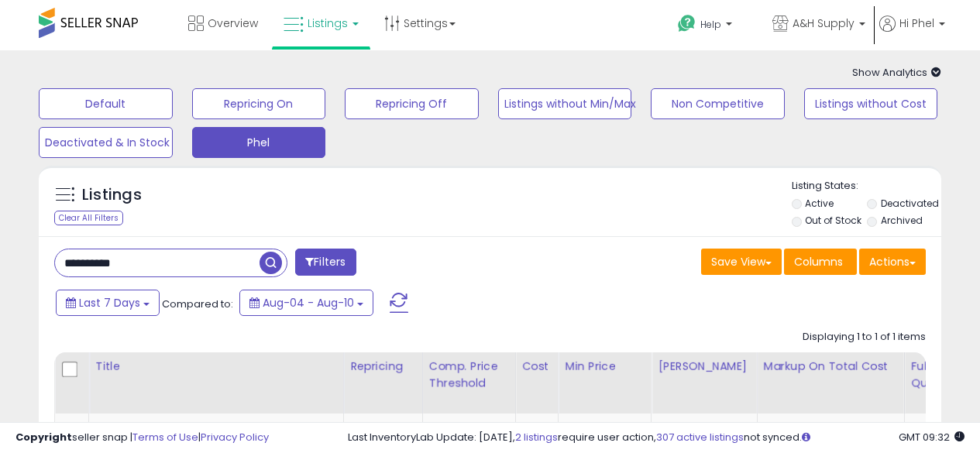 This screenshot has height=453, width=980. I want to click on a: 307 active listings, so click(699, 437).